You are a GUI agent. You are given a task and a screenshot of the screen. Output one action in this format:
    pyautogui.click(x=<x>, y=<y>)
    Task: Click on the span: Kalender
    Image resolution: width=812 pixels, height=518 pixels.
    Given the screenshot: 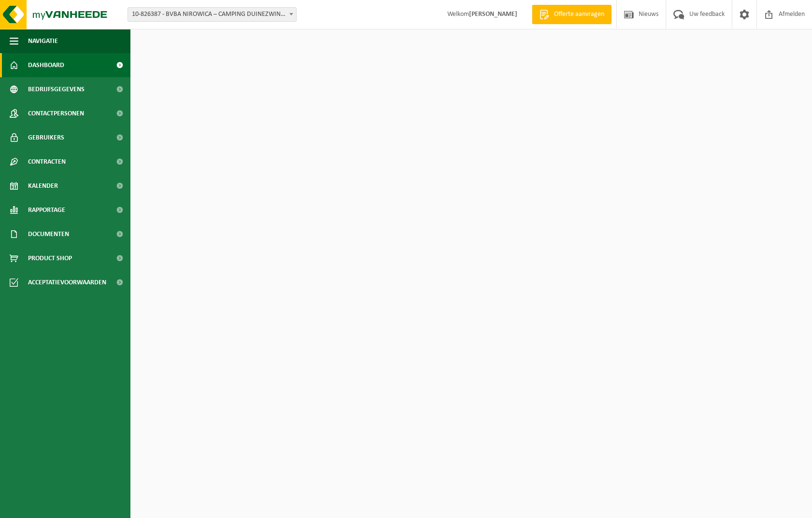 What is the action you would take?
    pyautogui.click(x=43, y=186)
    